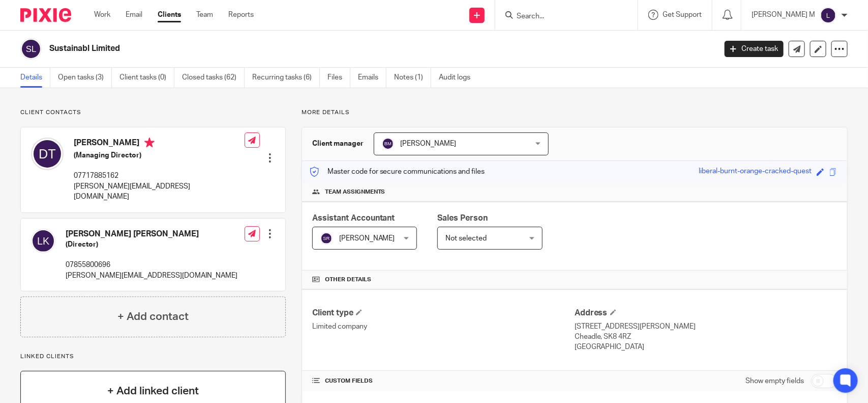 Image resolution: width=868 pixels, height=403 pixels. I want to click on p: Client contacts, so click(153, 113).